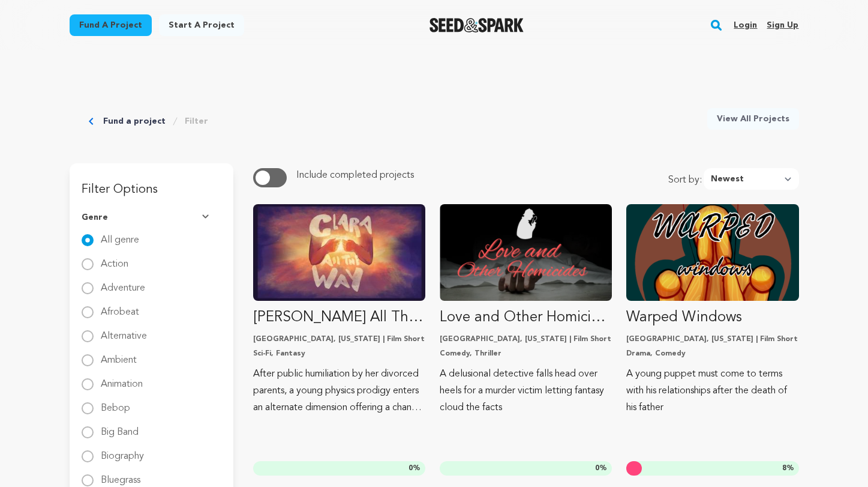  Describe the element at coordinates (119, 356) in the screenshot. I see `label: Ambient` at that location.